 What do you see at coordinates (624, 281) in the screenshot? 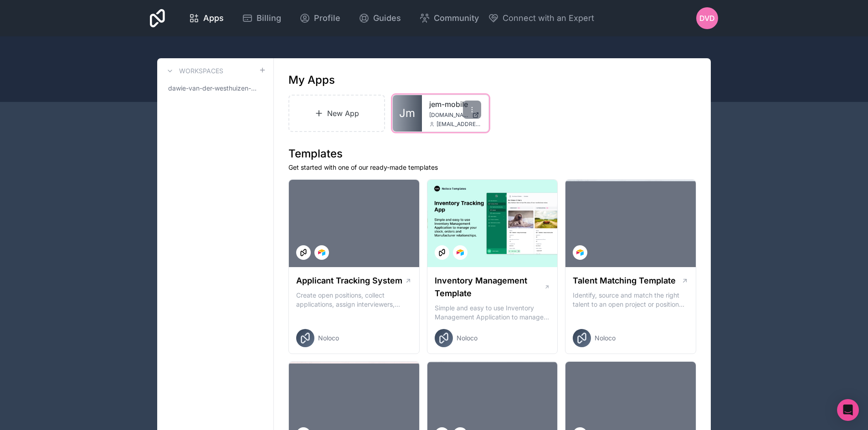
I see `h1: Talent Matching Template` at bounding box center [624, 281].